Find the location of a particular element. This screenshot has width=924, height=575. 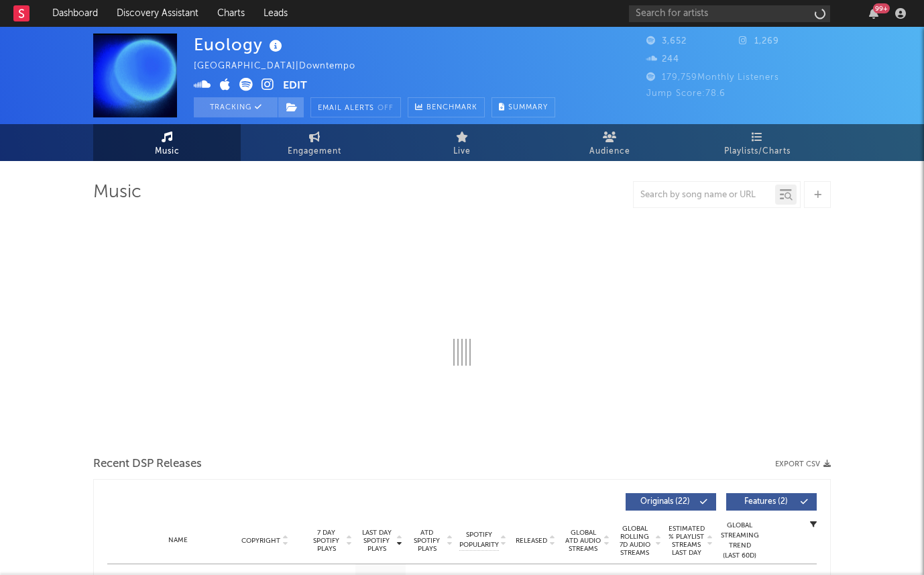

div: Euology is located at coordinates (240, 45).